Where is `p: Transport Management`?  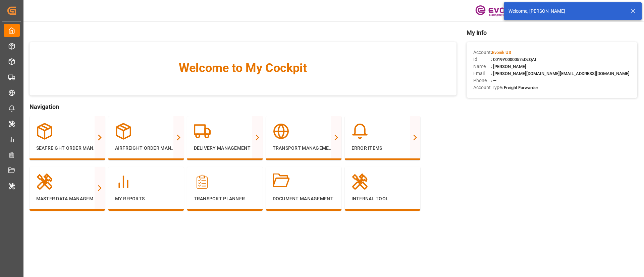
p: Transport Management is located at coordinates (304, 148).